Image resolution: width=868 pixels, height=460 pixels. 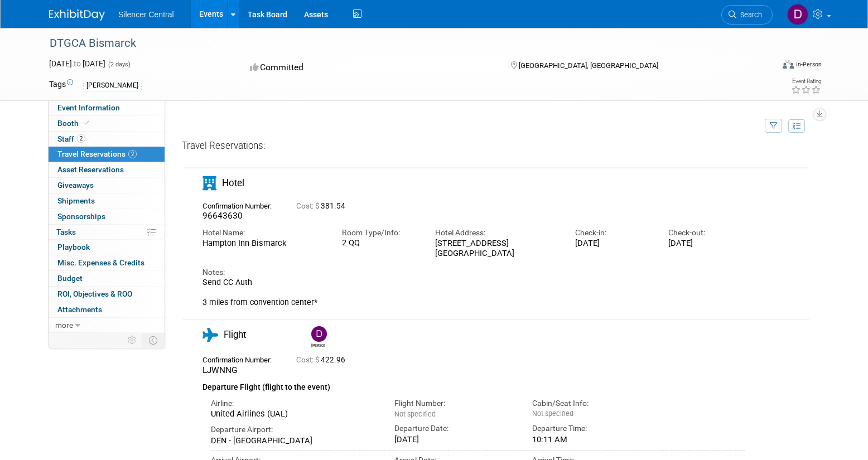 What do you see at coordinates (106, 108) in the screenshot?
I see `a: Event Information` at bounding box center [106, 108].